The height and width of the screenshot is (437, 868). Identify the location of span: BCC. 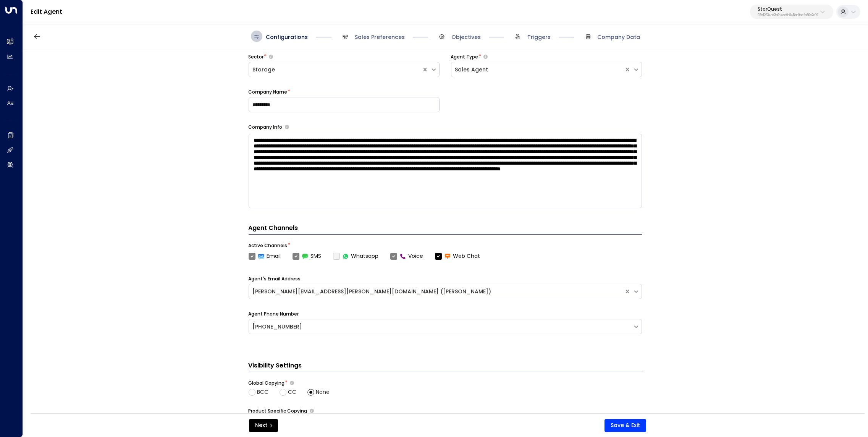
(263, 392).